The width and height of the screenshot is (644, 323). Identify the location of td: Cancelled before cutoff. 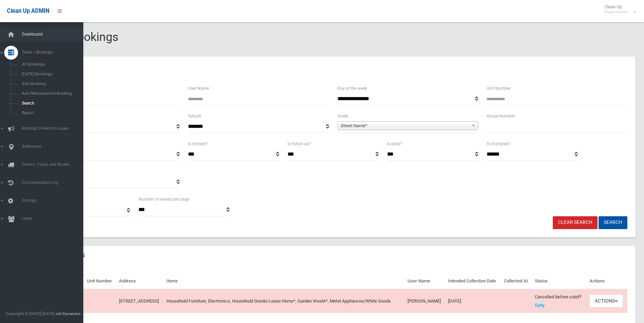
(559, 301).